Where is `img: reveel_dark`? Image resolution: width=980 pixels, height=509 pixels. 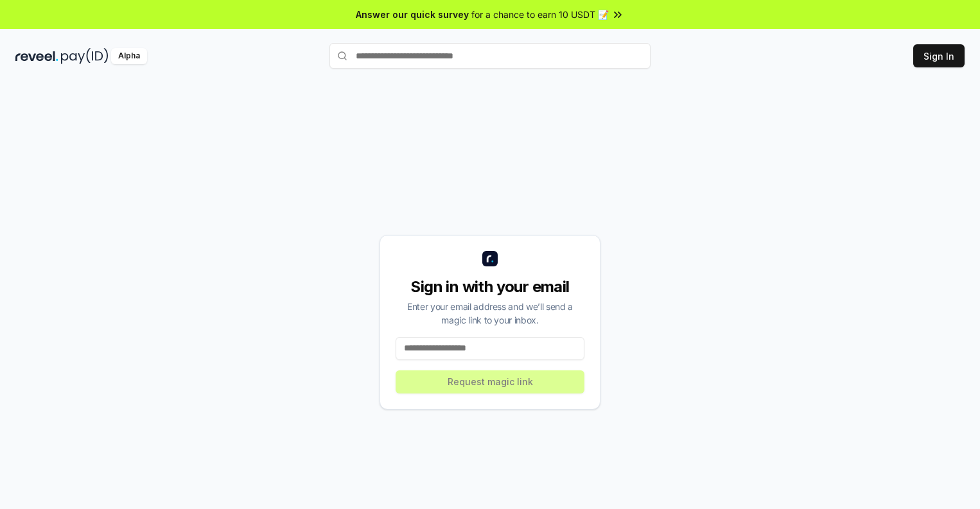 img: reveel_dark is located at coordinates (36, 56).